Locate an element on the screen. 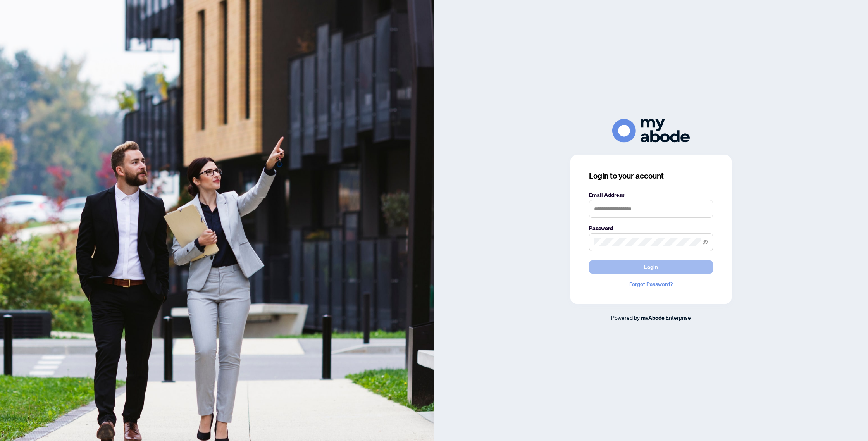  img: ma-logo is located at coordinates (651, 131).